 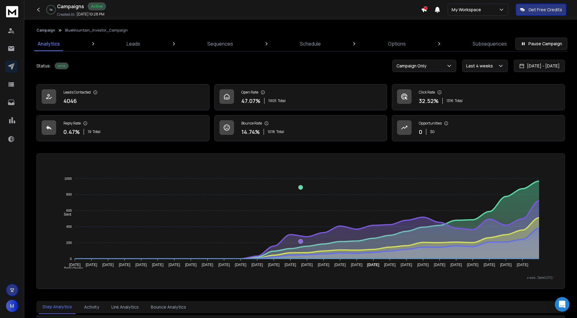 I want to click on p: Get Free Credits, so click(x=545, y=10).